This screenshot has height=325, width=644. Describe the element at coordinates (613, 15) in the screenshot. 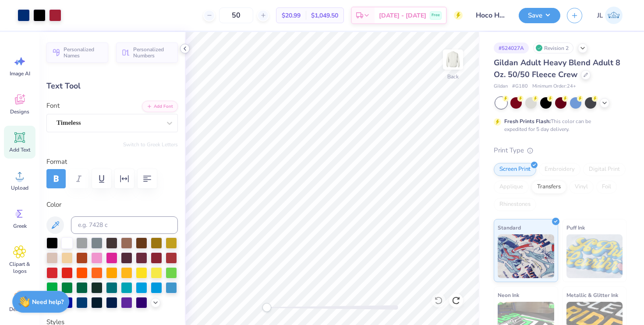

I see `img: Jerry Lascher` at that location.